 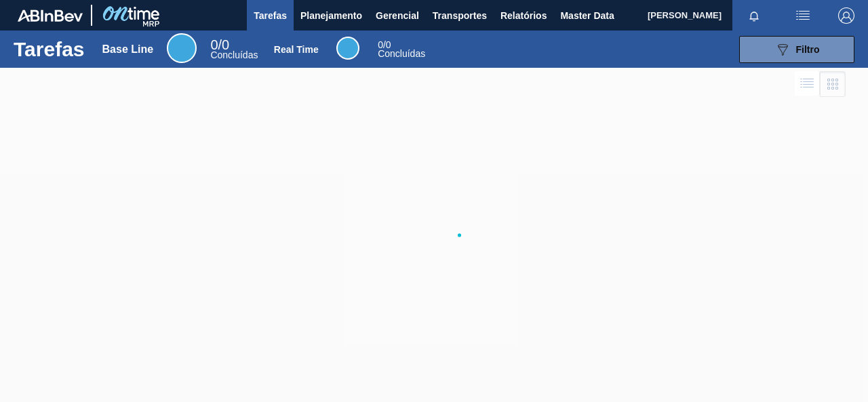 What do you see at coordinates (807, 49) in the screenshot?
I see `span: Filtro` at bounding box center [807, 49].